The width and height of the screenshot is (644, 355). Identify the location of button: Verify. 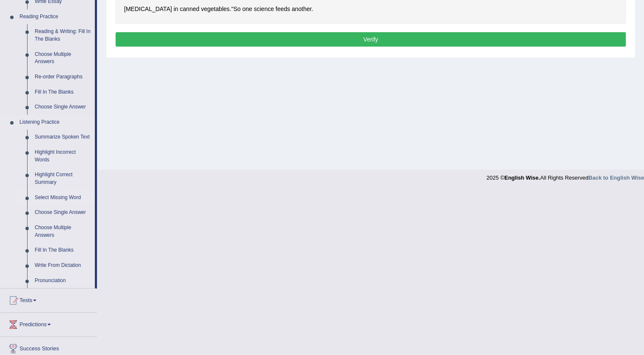
(371, 40).